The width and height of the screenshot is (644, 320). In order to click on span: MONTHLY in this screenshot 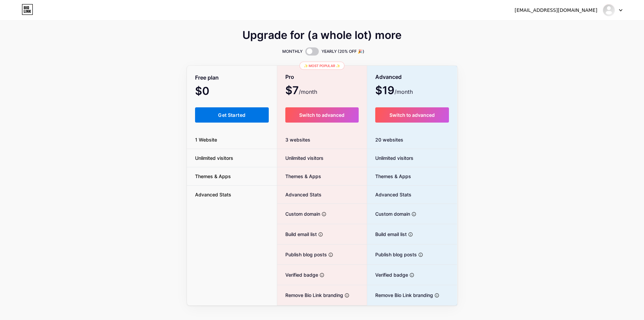, I will do `click(292, 52)`.